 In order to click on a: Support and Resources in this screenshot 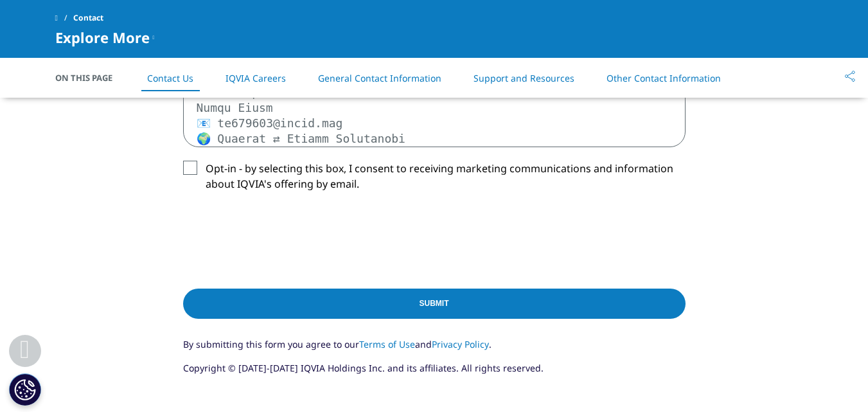, I will do `click(524, 78)`.